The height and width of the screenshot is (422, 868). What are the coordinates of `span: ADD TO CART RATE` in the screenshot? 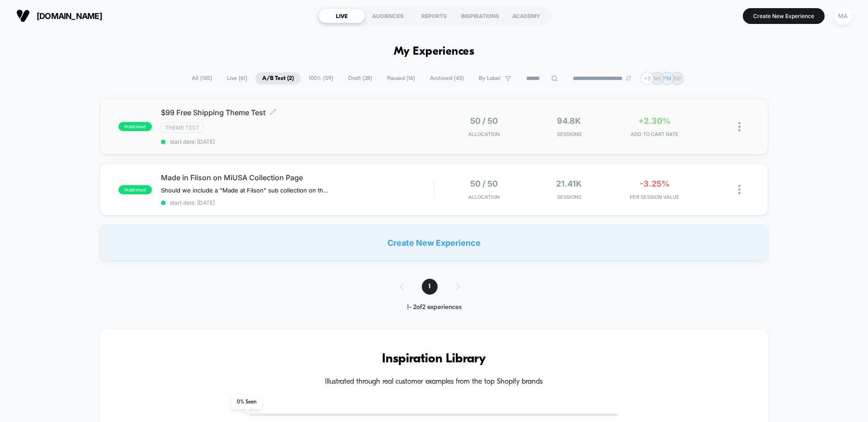 It's located at (654, 134).